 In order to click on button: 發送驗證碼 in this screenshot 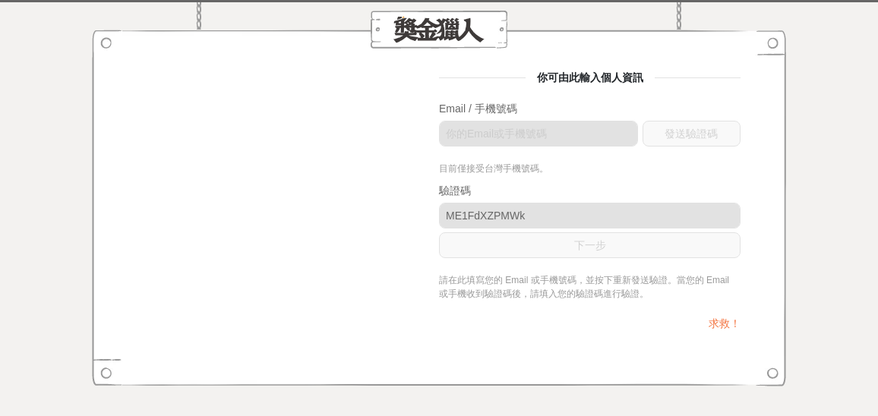, I will do `click(691, 134)`.